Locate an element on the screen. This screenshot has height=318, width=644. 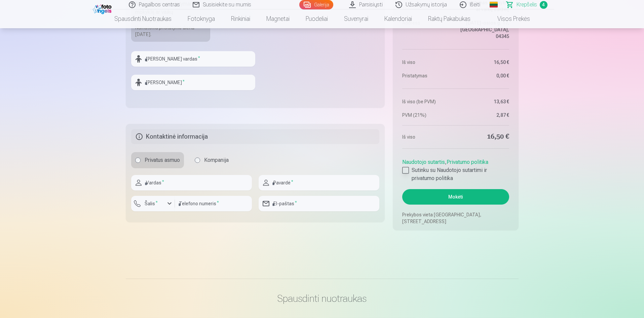
h5: Kontaktinė informacija is located at coordinates (255, 137).